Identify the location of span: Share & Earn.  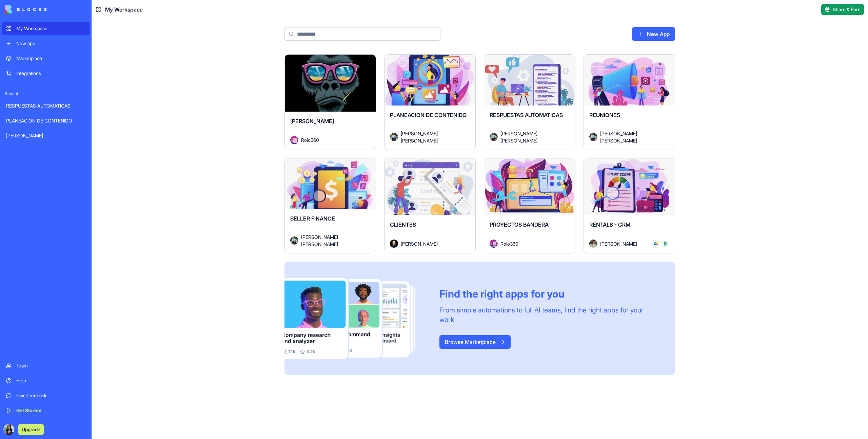
(847, 10).